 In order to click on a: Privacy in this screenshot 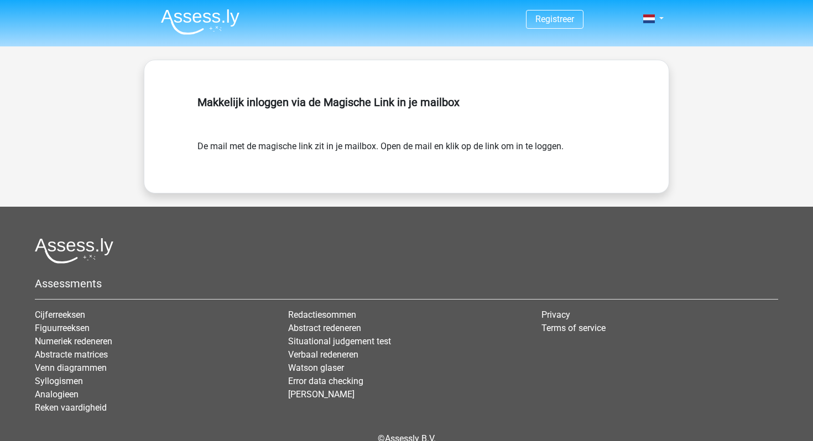, I will do `click(556, 315)`.